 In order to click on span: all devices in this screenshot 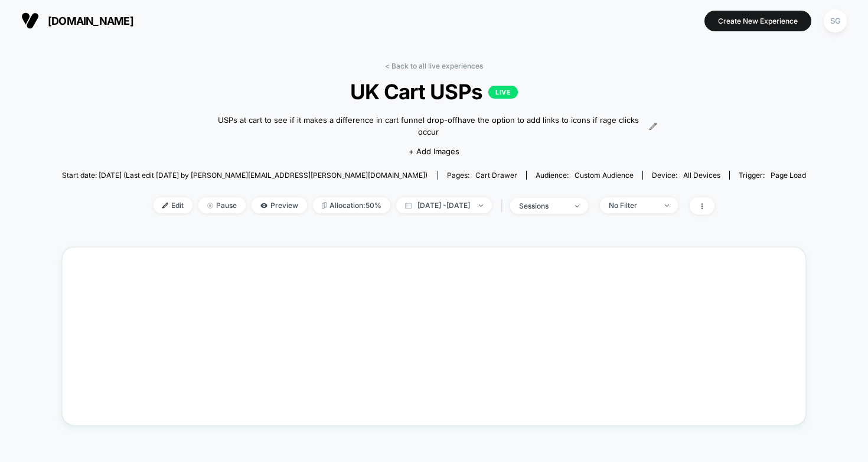, I will do `click(701, 175)`.